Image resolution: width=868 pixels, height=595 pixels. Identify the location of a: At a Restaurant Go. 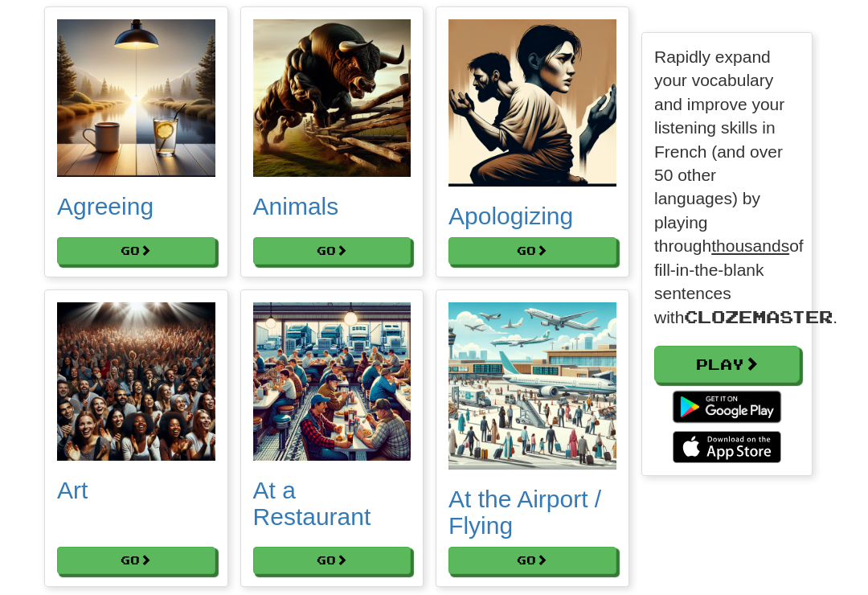
(332, 438).